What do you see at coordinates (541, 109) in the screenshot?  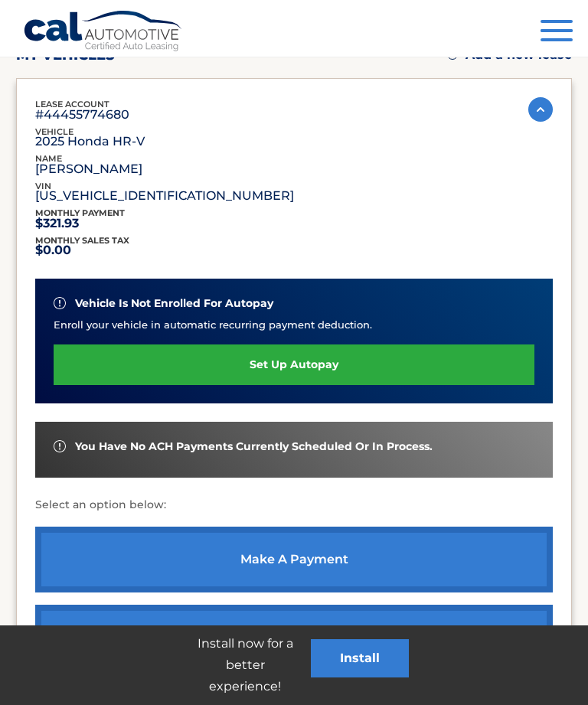 I see `img: accordion-active.svg` at bounding box center [541, 109].